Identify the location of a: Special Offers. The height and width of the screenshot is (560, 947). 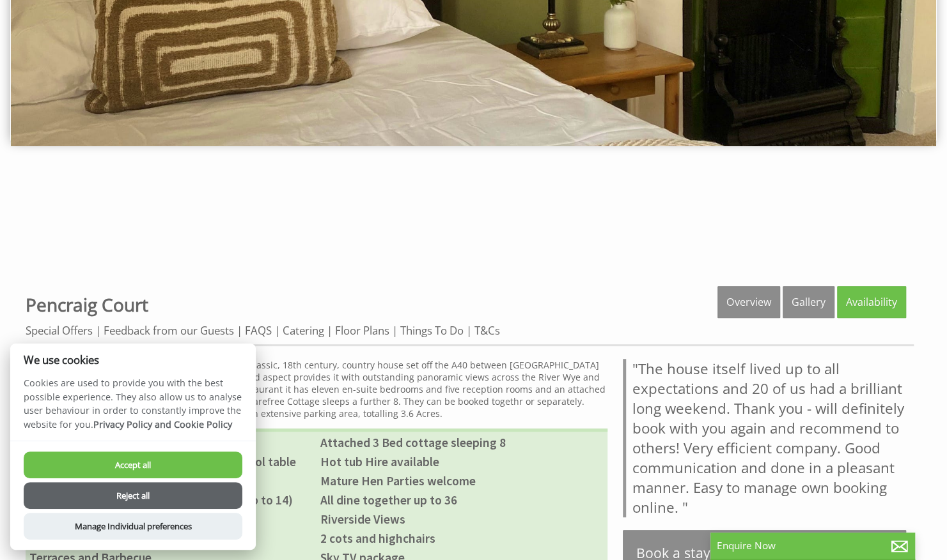
(59, 330).